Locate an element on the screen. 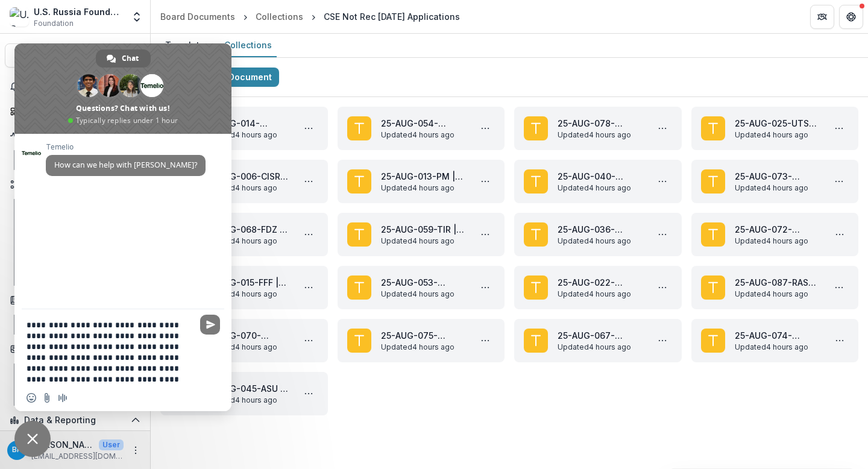 The width and height of the screenshot is (868, 469). button: Search... is located at coordinates (75, 56).